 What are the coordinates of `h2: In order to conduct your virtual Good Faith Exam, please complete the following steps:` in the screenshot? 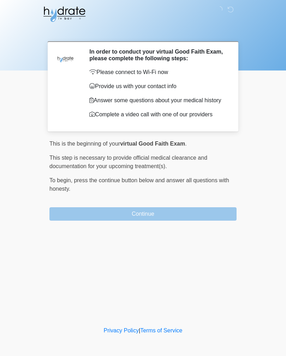 It's located at (157, 55).